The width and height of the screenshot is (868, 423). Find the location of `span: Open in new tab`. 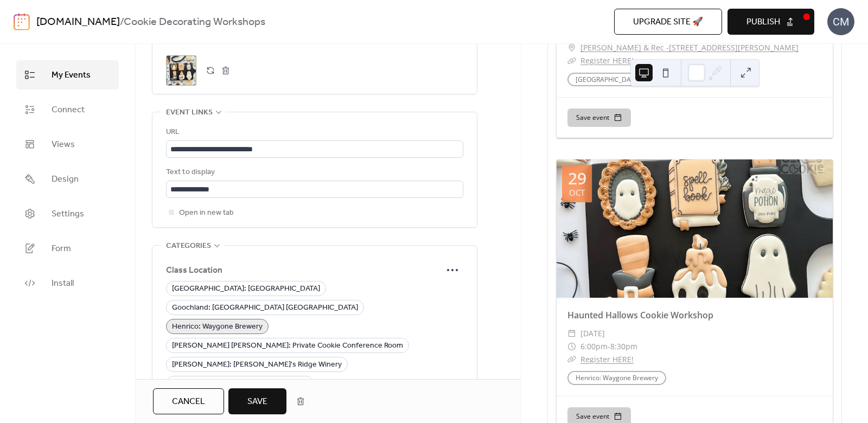

span: Open in new tab is located at coordinates (206, 213).